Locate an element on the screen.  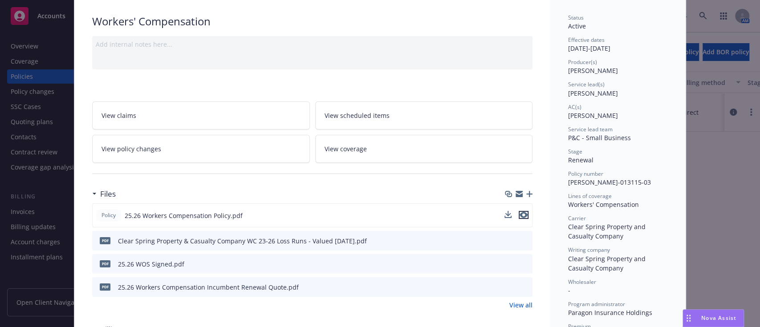
span: Service lead(s) is located at coordinates (586, 84).